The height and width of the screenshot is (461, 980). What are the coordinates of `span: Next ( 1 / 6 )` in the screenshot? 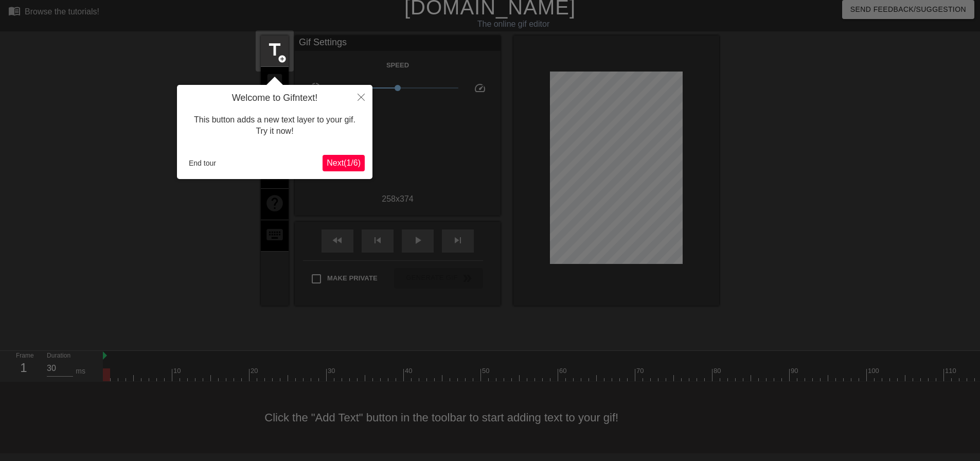 It's located at (344, 163).